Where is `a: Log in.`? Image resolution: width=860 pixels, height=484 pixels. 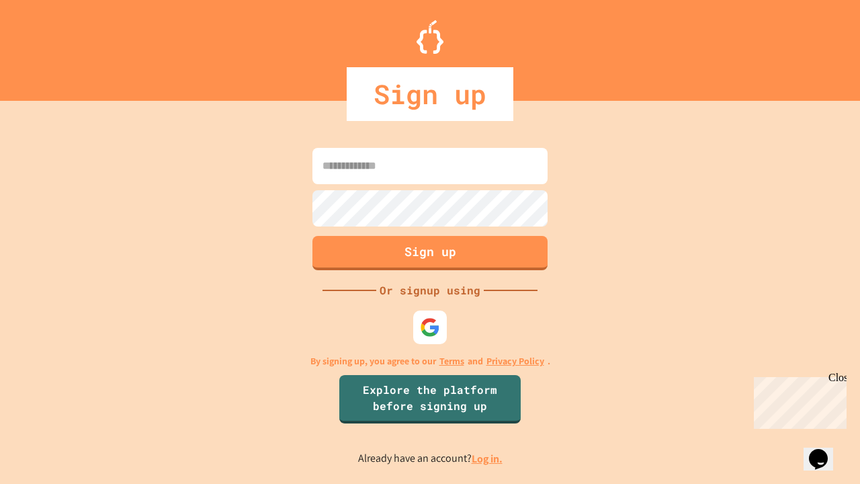
a: Log in. is located at coordinates (487, 458).